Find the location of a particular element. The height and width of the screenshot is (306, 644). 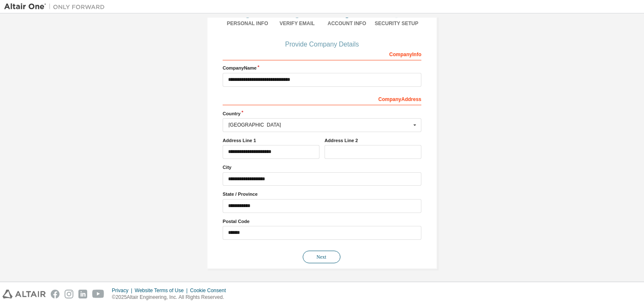

img: linkedin.svg is located at coordinates (83, 294).